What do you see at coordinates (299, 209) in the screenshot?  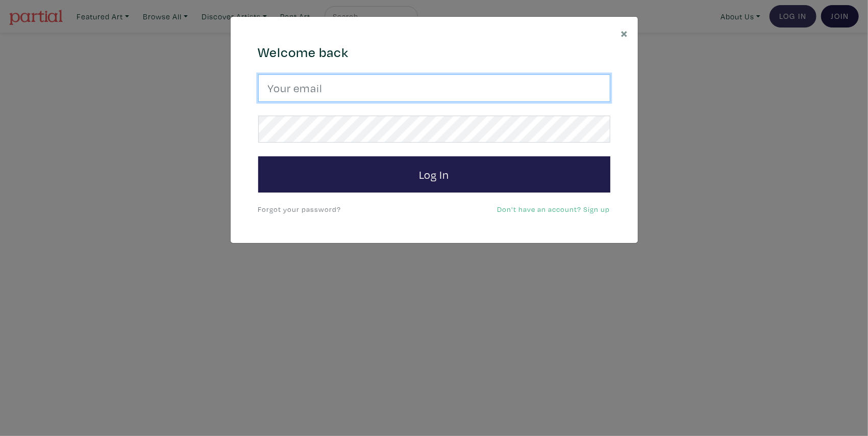 I see `a: Forgot your password?` at bounding box center [299, 209].